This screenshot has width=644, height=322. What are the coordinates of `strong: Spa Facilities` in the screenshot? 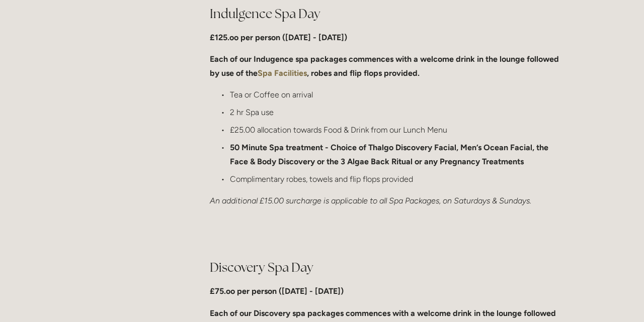 It's located at (282, 73).